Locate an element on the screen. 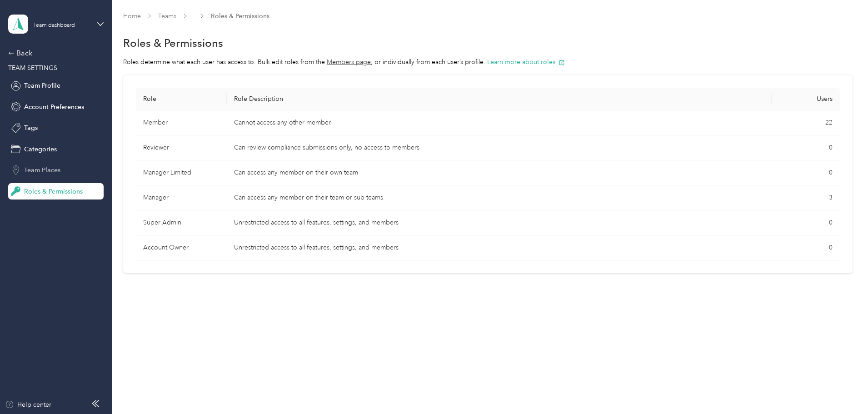 This screenshot has width=868, height=414. a: Teams is located at coordinates (167, 16).